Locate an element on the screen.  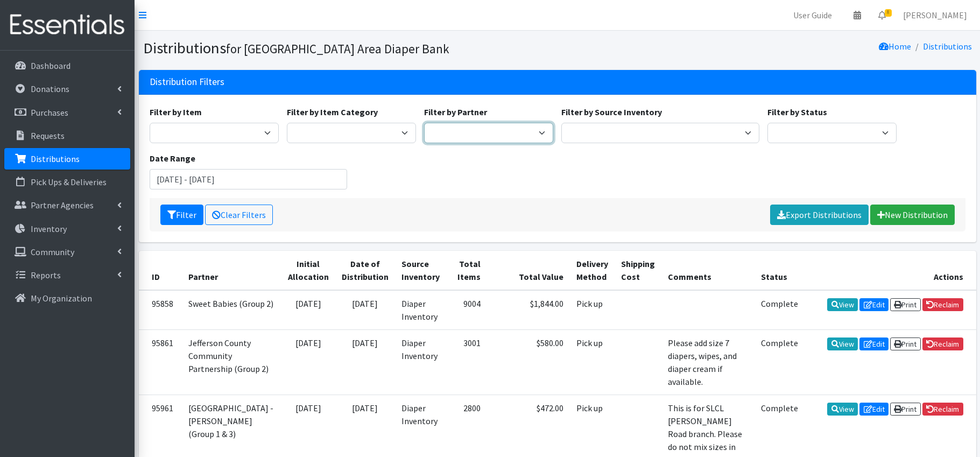
td: Please add size 7 diapers, wipes, and diaper cream if available. is located at coordinates (708, 361).